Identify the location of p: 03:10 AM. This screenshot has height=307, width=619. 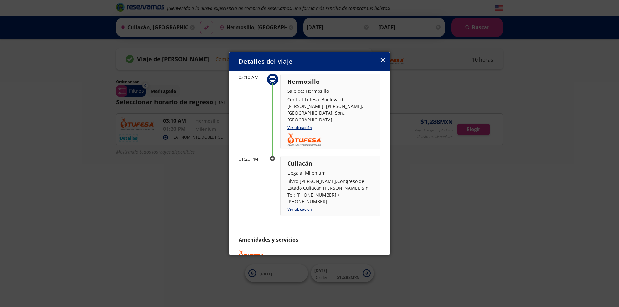
(252, 77).